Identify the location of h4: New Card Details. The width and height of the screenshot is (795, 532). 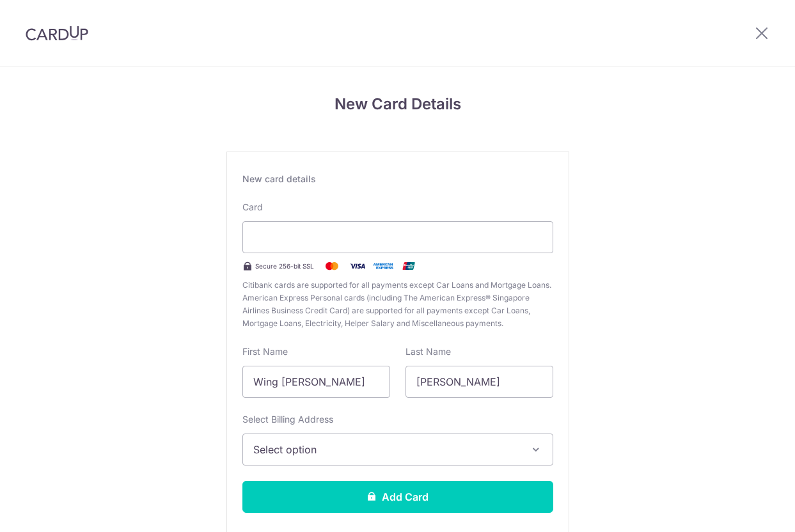
(398, 104).